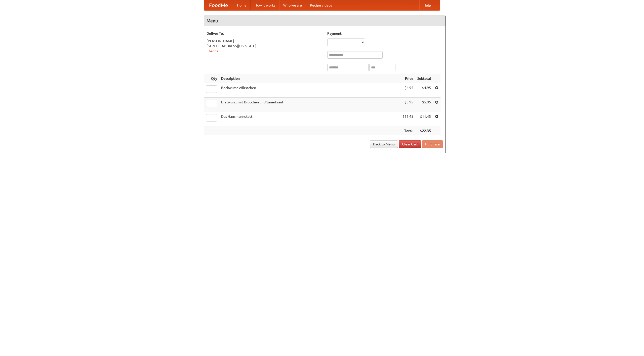 Image resolution: width=644 pixels, height=356 pixels. What do you see at coordinates (410, 144) in the screenshot?
I see `a: Clear Cart` at bounding box center [410, 144].